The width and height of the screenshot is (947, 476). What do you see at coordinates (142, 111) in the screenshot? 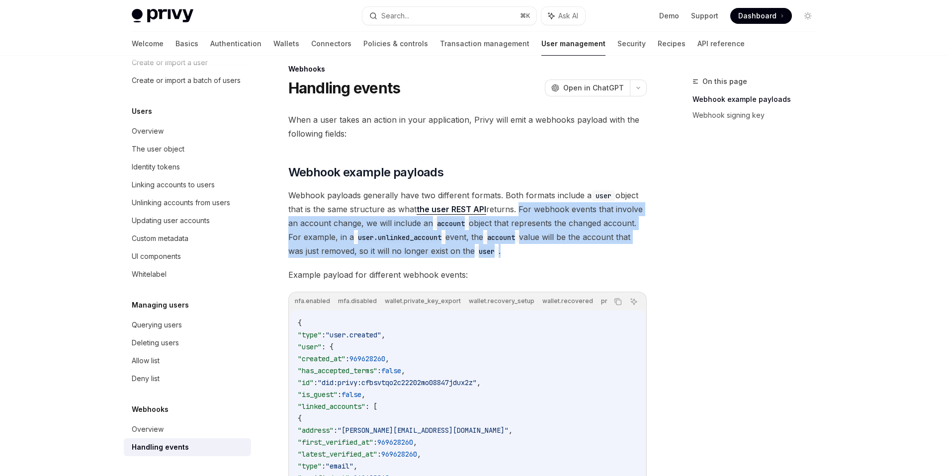
I see `h5: Users` at bounding box center [142, 111].